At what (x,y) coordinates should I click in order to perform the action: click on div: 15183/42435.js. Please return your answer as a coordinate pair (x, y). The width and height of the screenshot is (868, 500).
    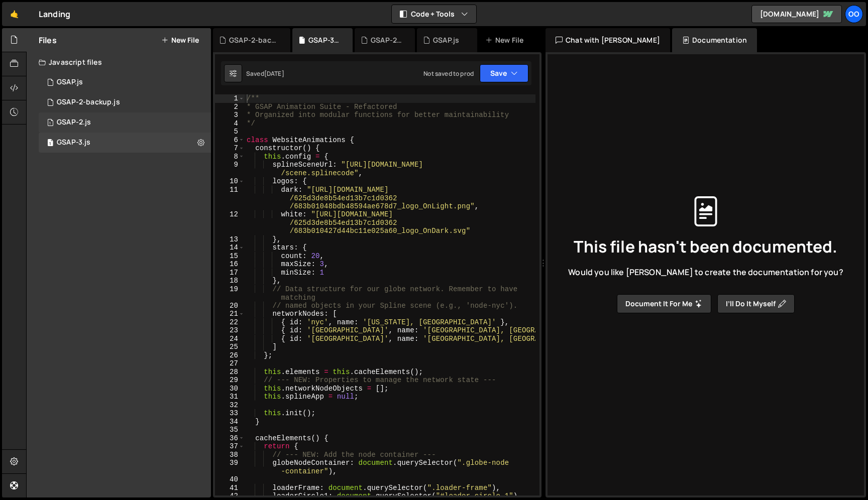
    Looking at the image, I should click on (124, 103).